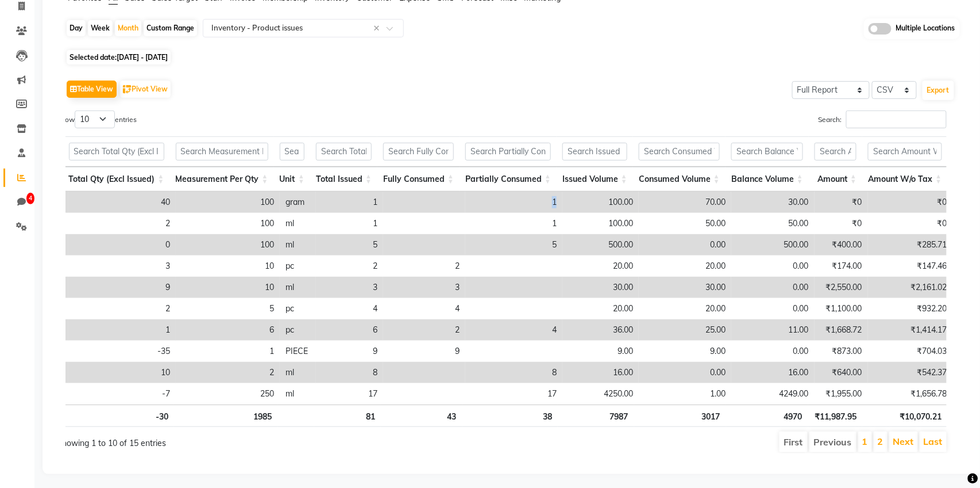 The width and height of the screenshot is (980, 488). Describe the element at coordinates (685, 393) in the screenshot. I see `td: 1.00` at that location.